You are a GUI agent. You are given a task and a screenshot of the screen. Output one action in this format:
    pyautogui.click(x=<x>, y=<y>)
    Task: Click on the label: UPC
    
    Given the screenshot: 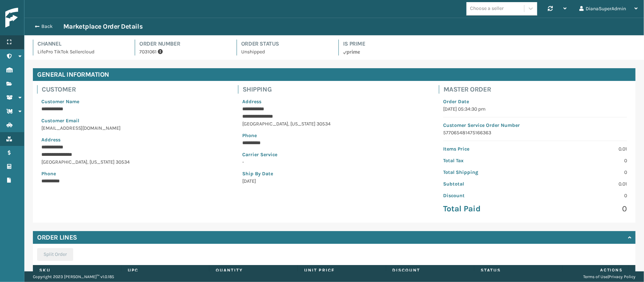 What is the action you would take?
    pyautogui.click(x=165, y=270)
    